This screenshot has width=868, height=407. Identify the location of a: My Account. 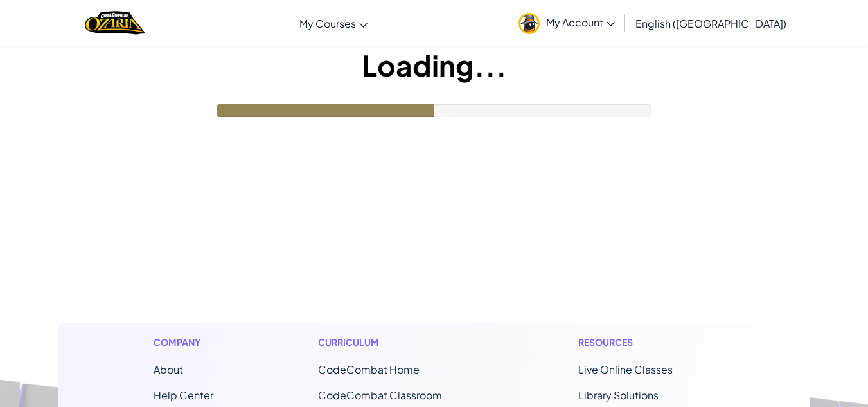
(567, 23).